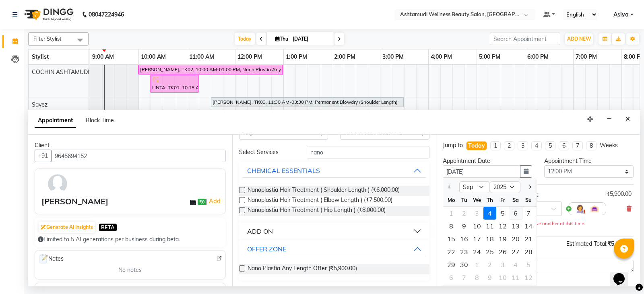 This screenshot has height=294, width=644. Describe the element at coordinates (490, 264) in the screenshot. I see `div: Thursday, October 2, 2025` at that location.